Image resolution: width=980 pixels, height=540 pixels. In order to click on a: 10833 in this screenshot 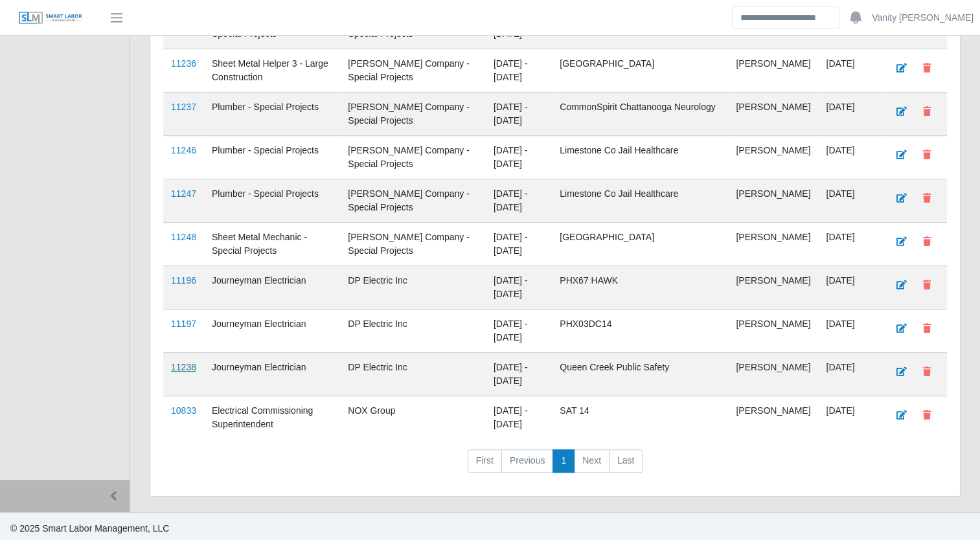, I will do `click(183, 411)`.